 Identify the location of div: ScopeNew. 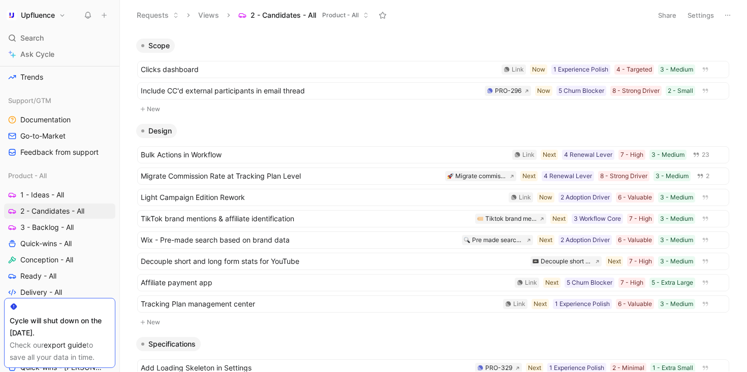
(433, 77).